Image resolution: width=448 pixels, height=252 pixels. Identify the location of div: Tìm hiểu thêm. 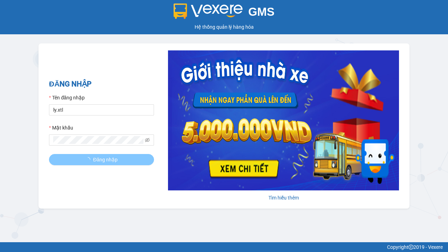
(283, 198).